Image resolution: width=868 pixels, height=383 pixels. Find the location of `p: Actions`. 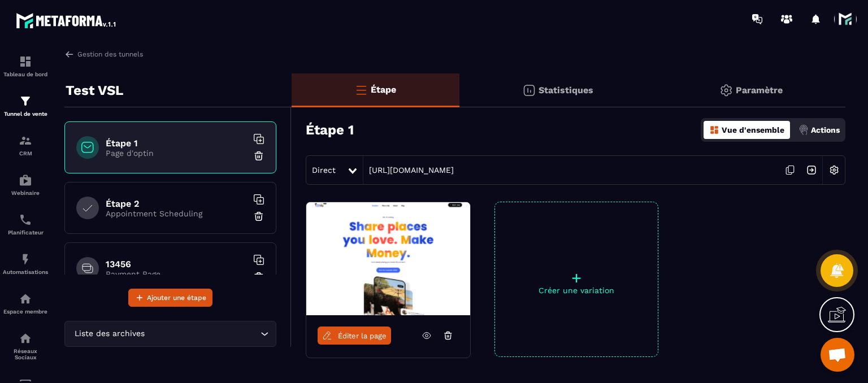

p: Actions is located at coordinates (825, 130).